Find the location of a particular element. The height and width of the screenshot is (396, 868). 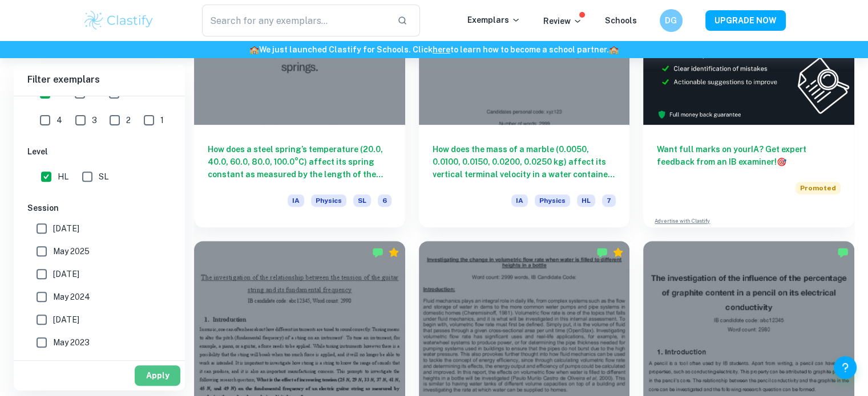

h6: We just launched Clastify for Schools. Click to learn how to become a school partner. is located at coordinates (433, 50).